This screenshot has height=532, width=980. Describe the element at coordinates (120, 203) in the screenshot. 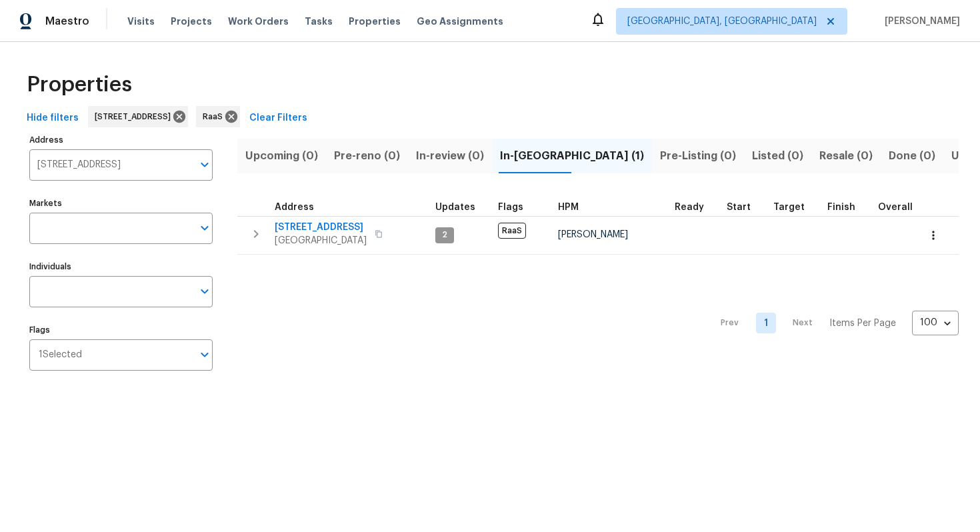

I see `label: Markets` at that location.